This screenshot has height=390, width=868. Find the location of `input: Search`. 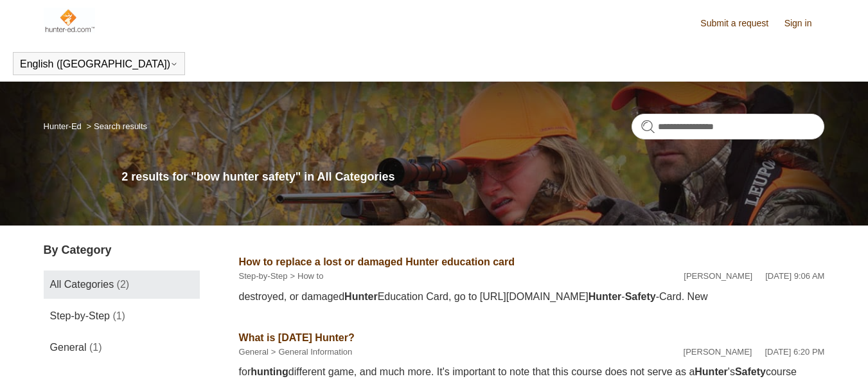

input: Search is located at coordinates (728, 127).